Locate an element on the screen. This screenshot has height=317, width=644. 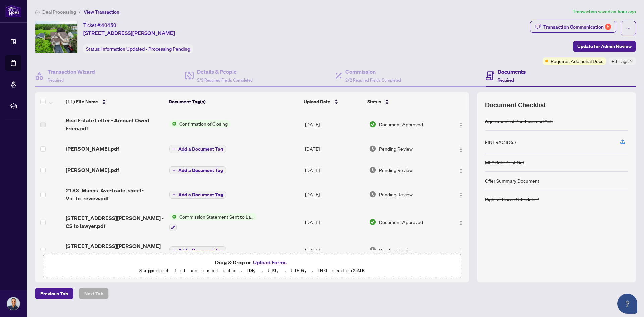
img: IMG-W12213553_1.jpg is located at coordinates (56, 37).